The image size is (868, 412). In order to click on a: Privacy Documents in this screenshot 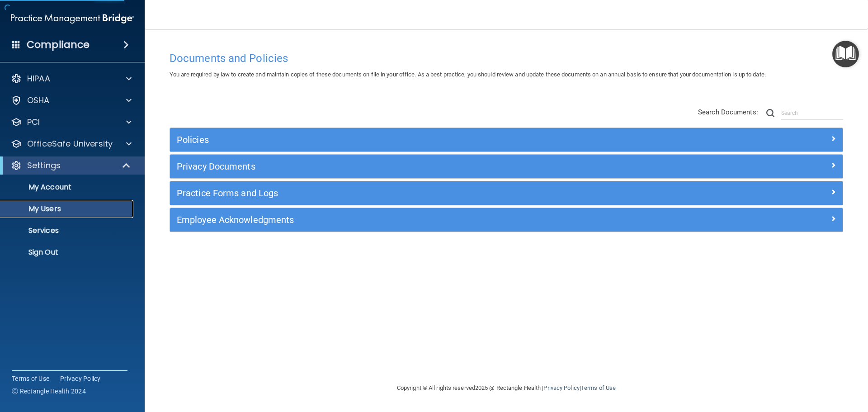, I will do `click(506, 166)`.